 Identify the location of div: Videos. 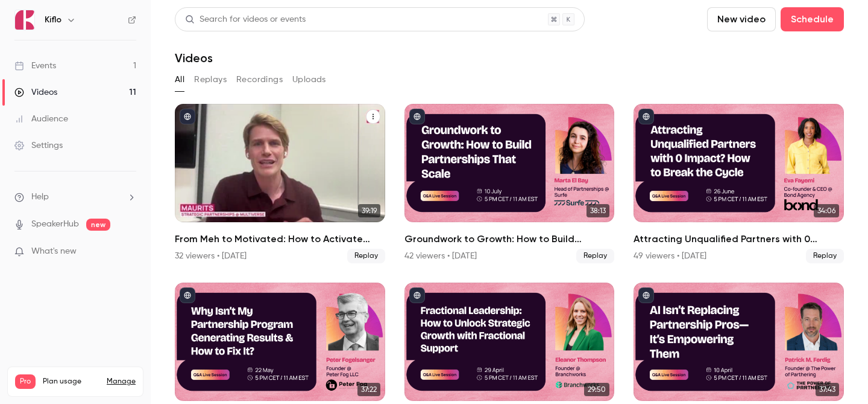
(35, 92).